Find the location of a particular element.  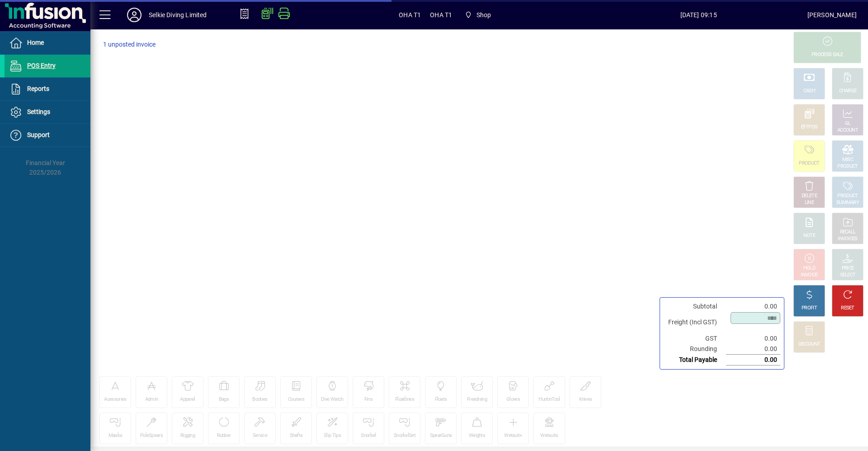

div: GL is located at coordinates (847, 123).